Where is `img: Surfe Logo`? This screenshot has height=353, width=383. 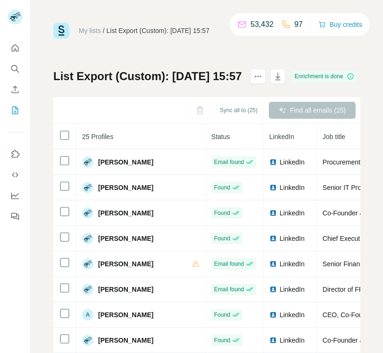 img: Surfe Logo is located at coordinates (61, 31).